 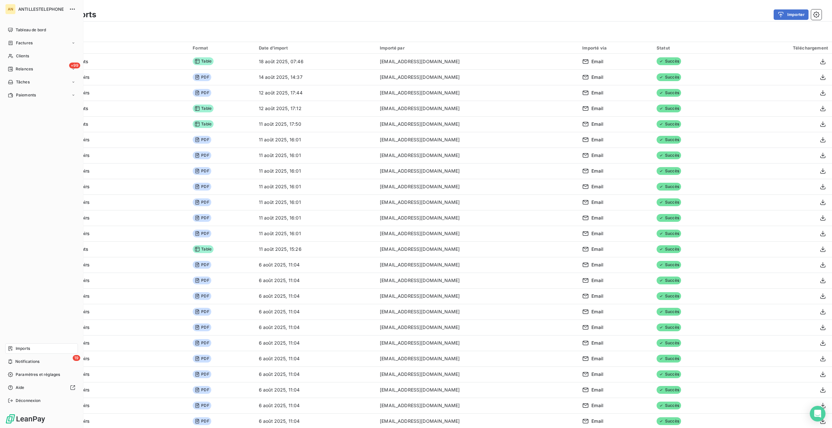 What do you see at coordinates (23, 82) in the screenshot?
I see `span: Tâches` at bounding box center [23, 82].